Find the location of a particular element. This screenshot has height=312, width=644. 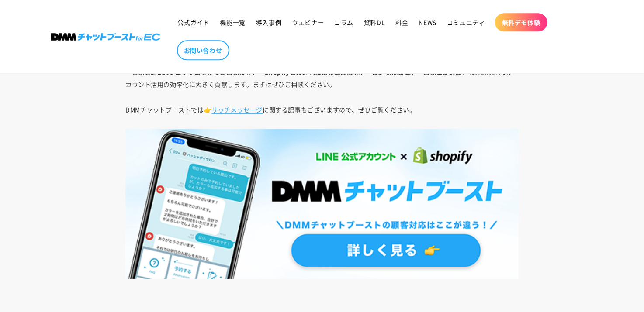

a: リッチメッセージ is located at coordinates (237, 109).